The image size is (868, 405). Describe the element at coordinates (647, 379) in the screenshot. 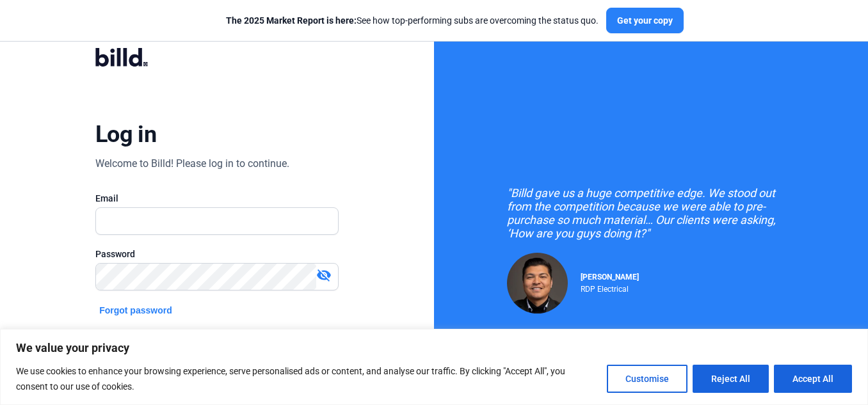

I see `button: Customise` at that location.